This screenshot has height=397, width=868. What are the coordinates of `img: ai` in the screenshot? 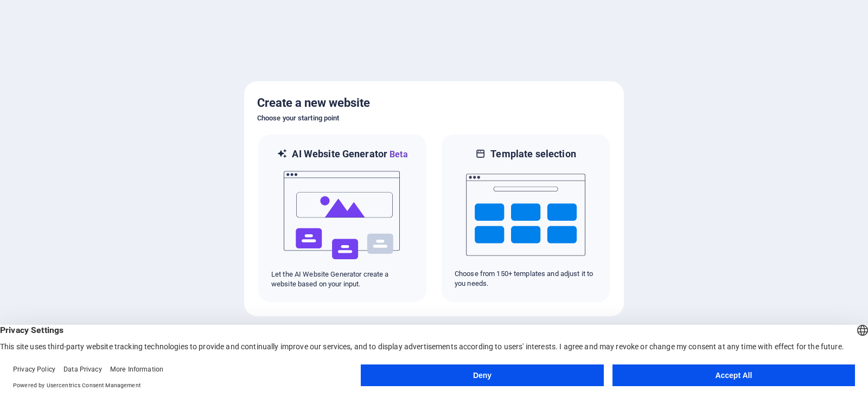 It's located at (342, 215).